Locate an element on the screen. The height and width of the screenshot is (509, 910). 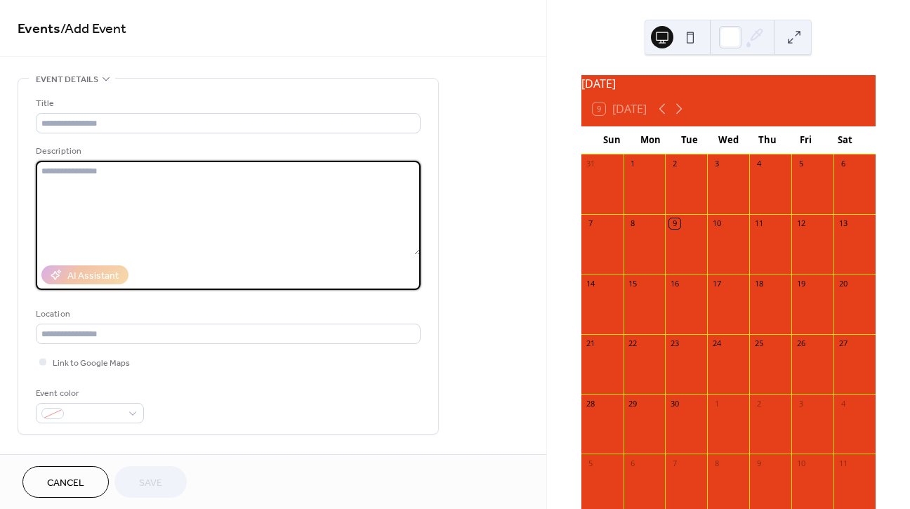
div: 21 is located at coordinates (590, 343).